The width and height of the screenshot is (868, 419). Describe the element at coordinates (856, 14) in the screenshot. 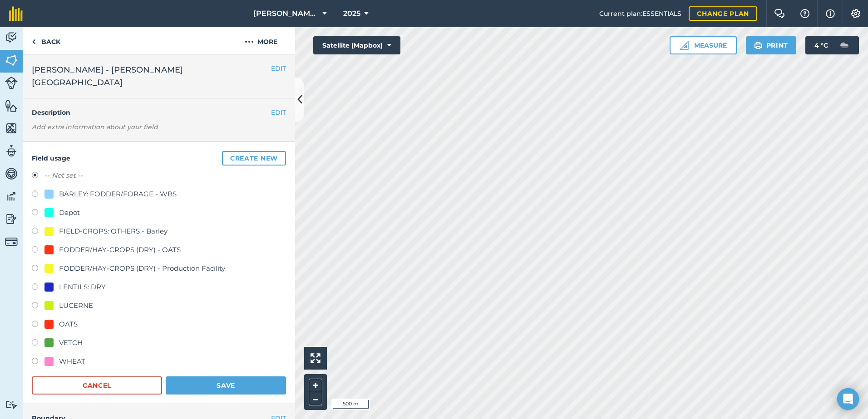

I see `img: A cog icon` at that location.